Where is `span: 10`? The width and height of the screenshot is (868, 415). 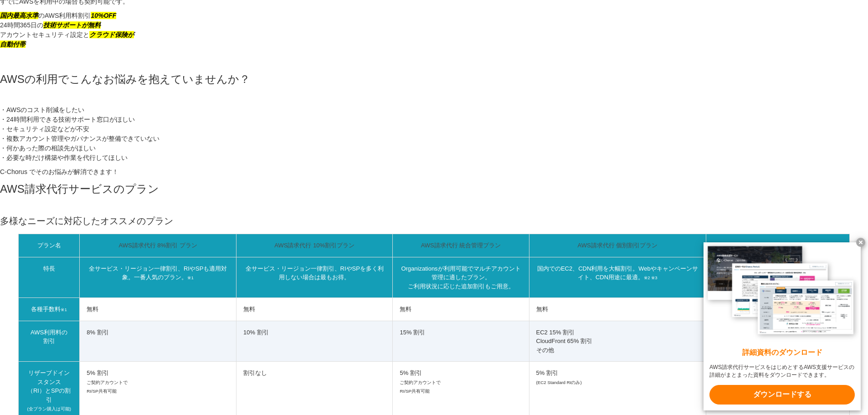 span: 10 is located at coordinates (316, 245).